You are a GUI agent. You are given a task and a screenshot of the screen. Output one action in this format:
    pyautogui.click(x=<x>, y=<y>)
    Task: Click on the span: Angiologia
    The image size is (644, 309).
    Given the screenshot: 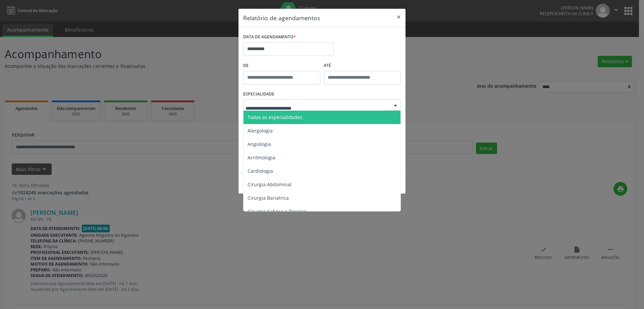 What is the action you would take?
    pyautogui.click(x=259, y=143)
    